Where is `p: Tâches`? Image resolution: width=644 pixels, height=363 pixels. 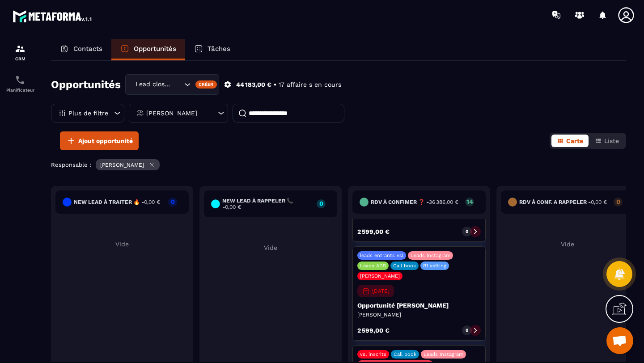
p: Tâches is located at coordinates (219, 49).